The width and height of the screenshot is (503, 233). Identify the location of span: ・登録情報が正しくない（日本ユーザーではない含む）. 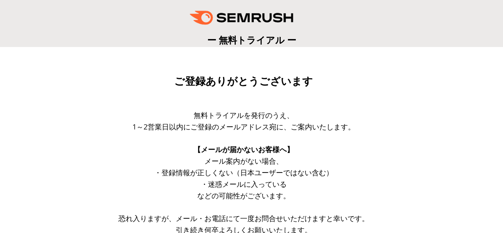
(244, 172).